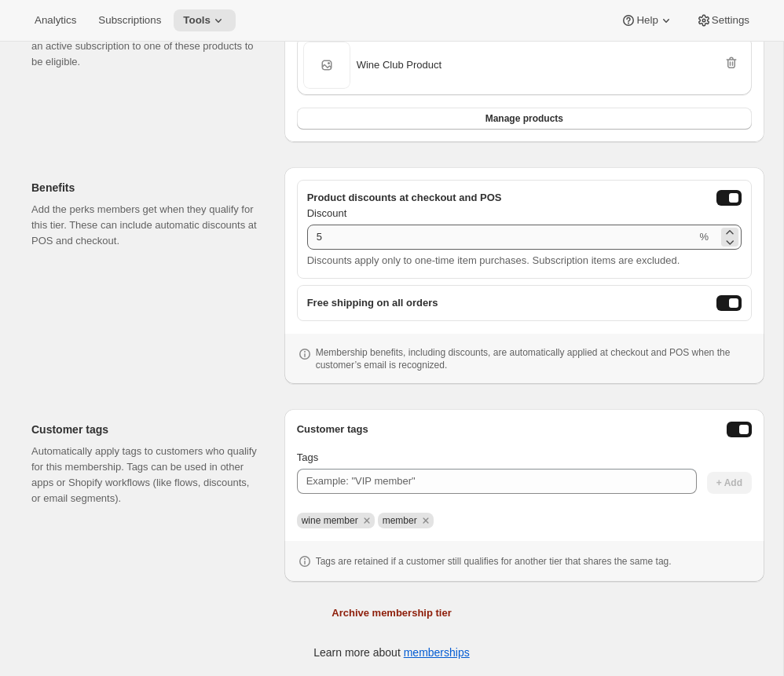 Image resolution: width=784 pixels, height=676 pixels. Describe the element at coordinates (146, 187) in the screenshot. I see `h2: Benefits` at that location.